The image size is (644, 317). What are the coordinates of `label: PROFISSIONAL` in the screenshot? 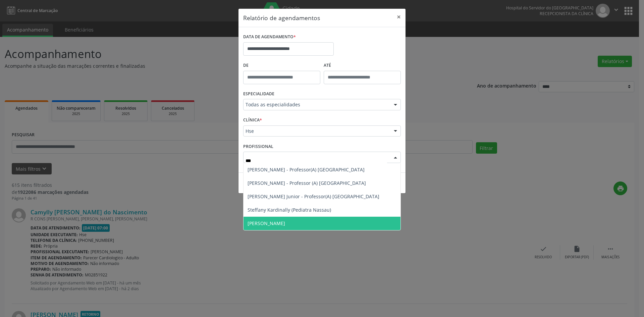 It's located at (258, 146).